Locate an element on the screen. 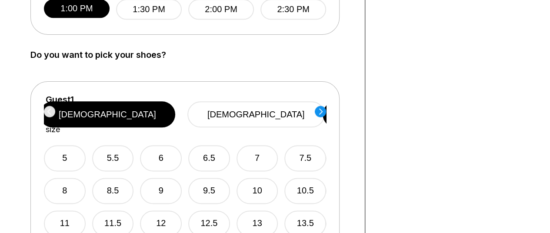  button: 7.5 is located at coordinates (305, 158).